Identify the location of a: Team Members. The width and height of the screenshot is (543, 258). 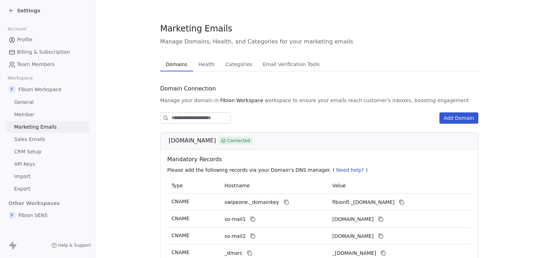
(47, 64).